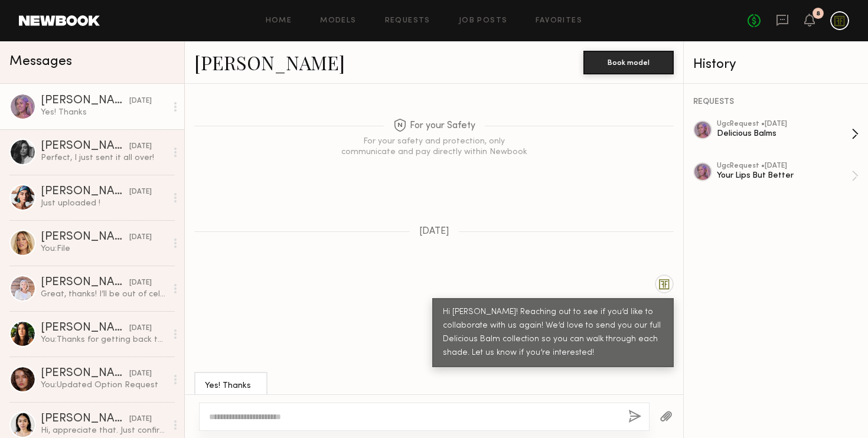  I want to click on div: You: Updated Option Request, so click(103, 385).